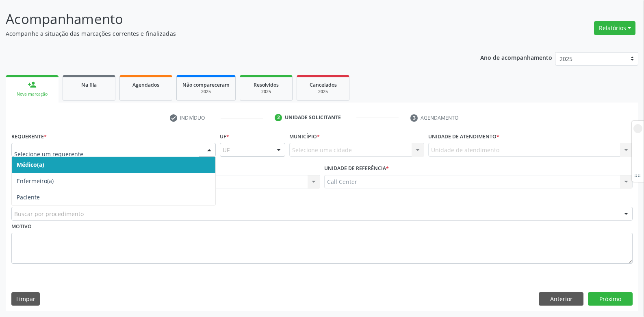  I want to click on span: Na fila, so click(89, 85).